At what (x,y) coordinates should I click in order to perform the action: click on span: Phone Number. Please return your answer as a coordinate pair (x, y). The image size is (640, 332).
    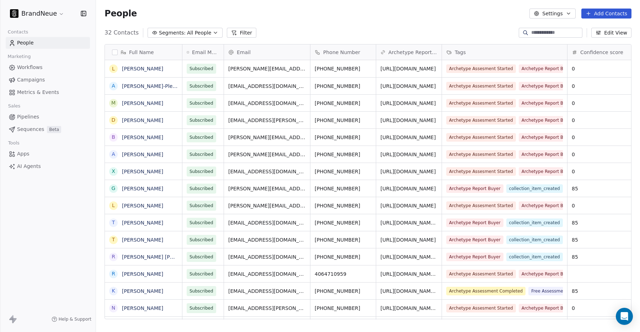
    Looking at the image, I should click on (342, 52).